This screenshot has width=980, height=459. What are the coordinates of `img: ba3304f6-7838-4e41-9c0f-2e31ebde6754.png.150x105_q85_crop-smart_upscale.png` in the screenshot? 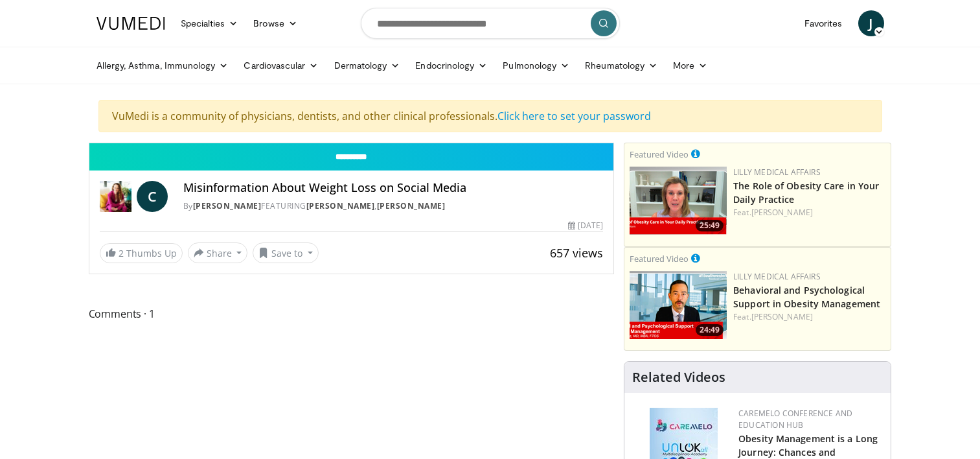 It's located at (678, 305).